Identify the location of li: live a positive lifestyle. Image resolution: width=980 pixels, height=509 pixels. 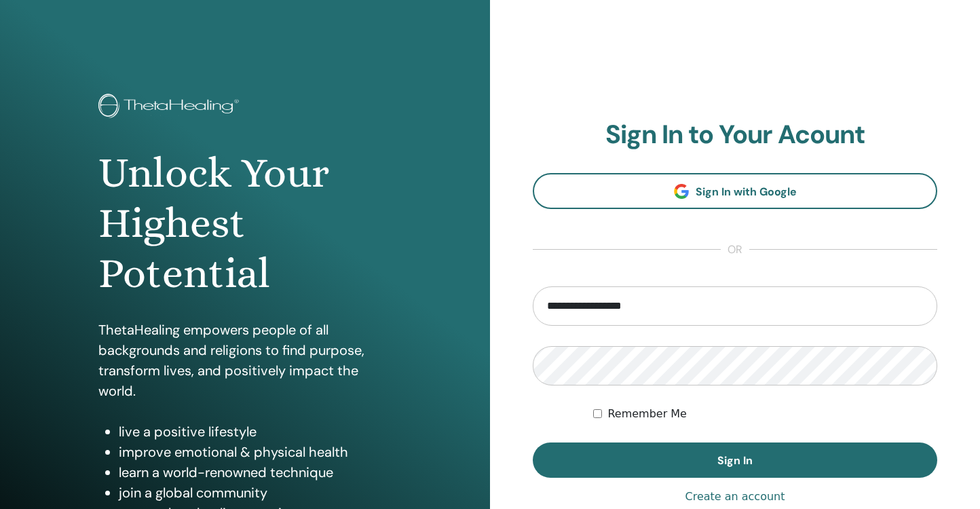
(254, 432).